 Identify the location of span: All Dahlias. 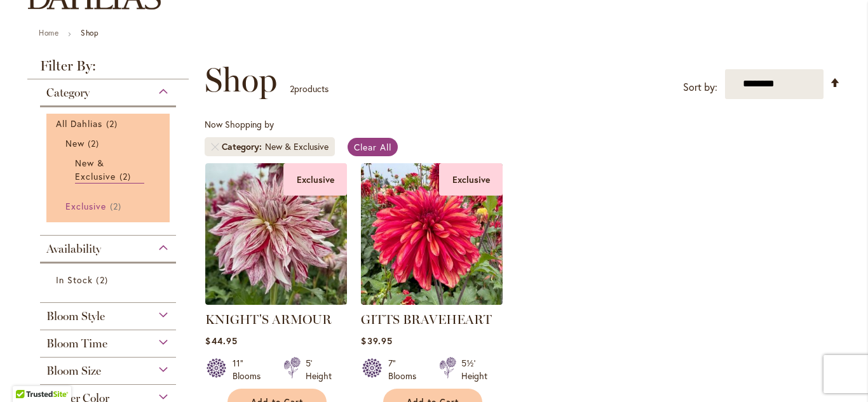
(79, 123).